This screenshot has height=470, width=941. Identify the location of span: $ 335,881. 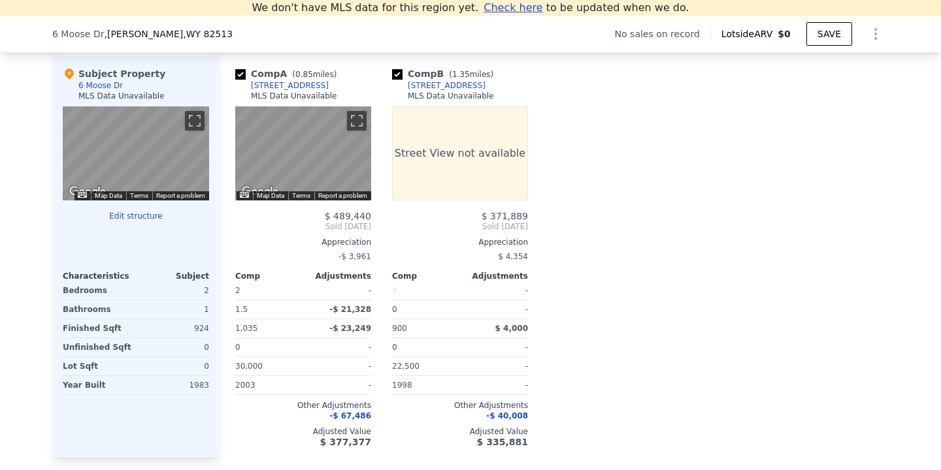
(502, 442).